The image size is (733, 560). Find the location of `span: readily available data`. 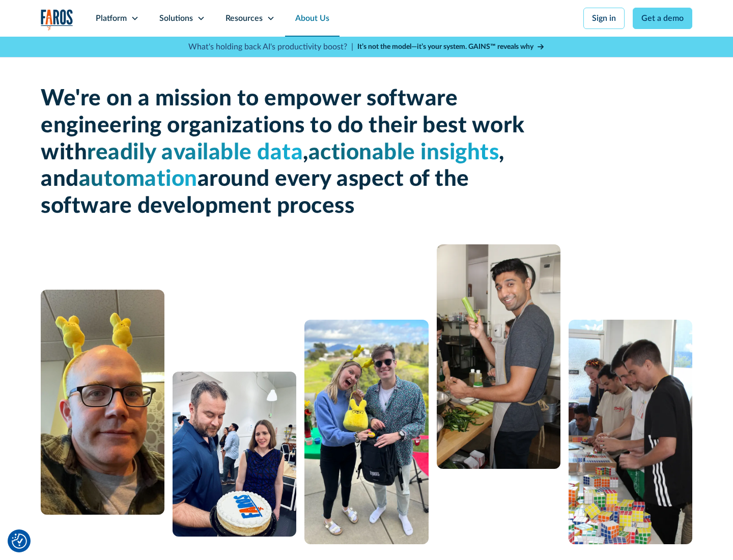

span: readily available data is located at coordinates (195, 152).